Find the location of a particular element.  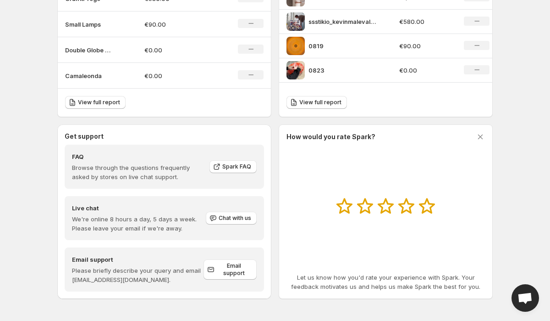

p: ssstikio_kevinmaleval_1751819372161 is located at coordinates (343, 22).